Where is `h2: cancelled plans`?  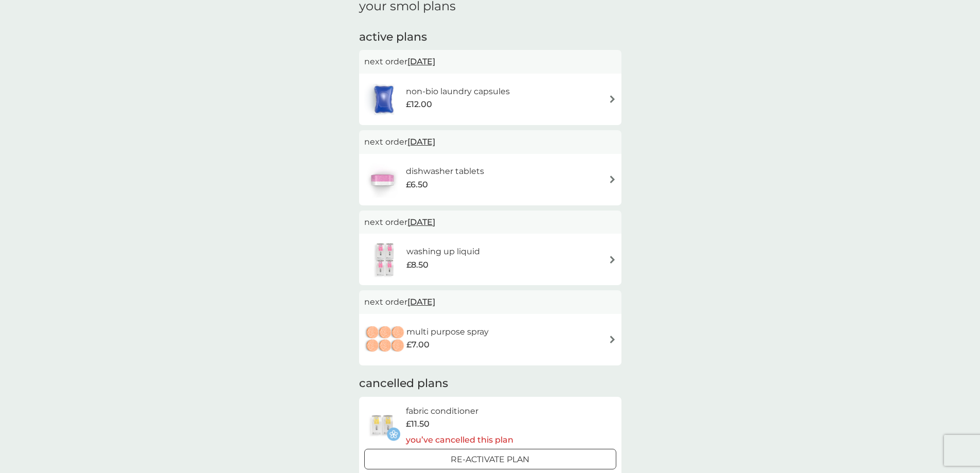 h2: cancelled plans is located at coordinates (490, 383).